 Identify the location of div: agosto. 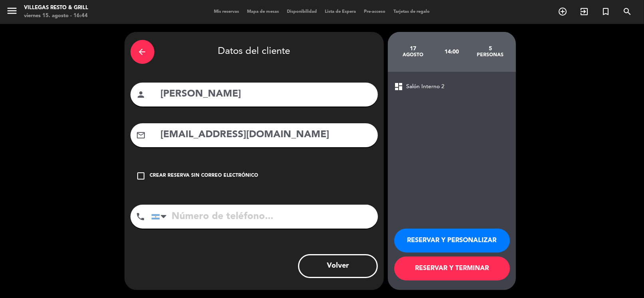
(413, 55).